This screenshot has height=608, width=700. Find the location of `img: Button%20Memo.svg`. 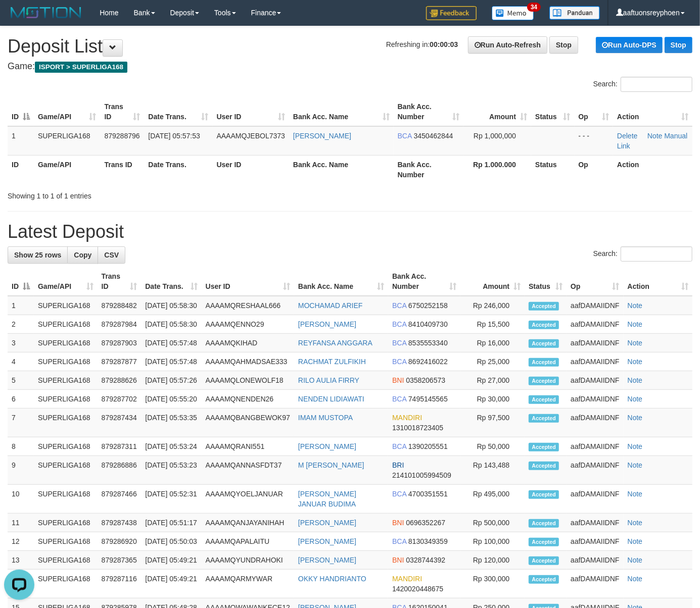

img: Button%20Memo.svg is located at coordinates (513, 13).